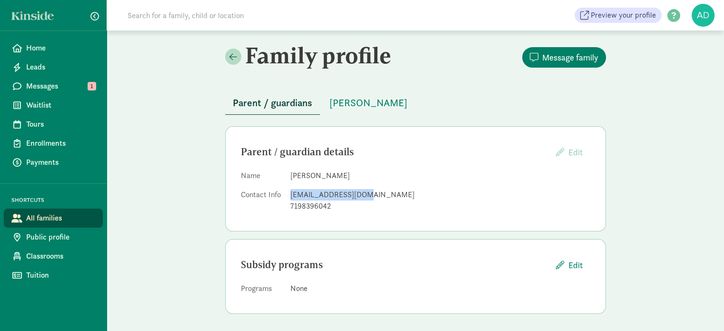 This screenshot has width=724, height=331. Describe the element at coordinates (53, 86) in the screenshot. I see `a: Messages 1` at that location.